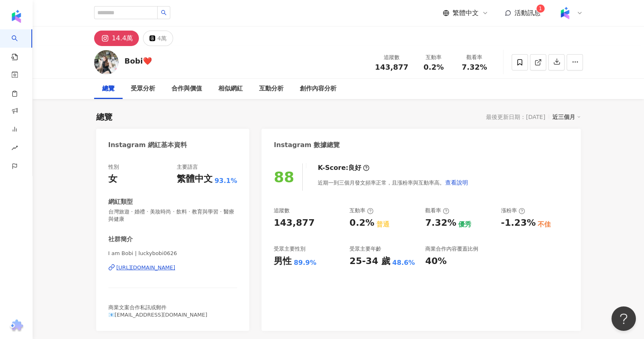  What do you see at coordinates (186, 89) in the screenshot?
I see `div: 合作與價值` at bounding box center [186, 89].